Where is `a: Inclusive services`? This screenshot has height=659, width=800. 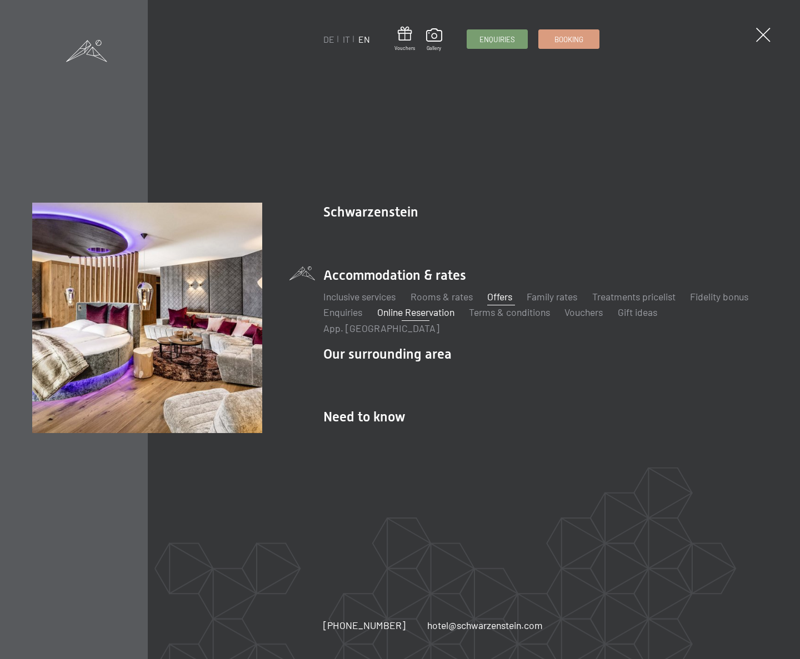 a: Inclusive services is located at coordinates (359, 297).